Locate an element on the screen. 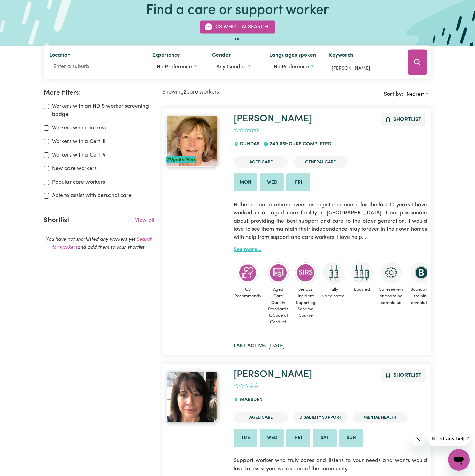 The width and height of the screenshot is (475, 476). a: See more... is located at coordinates (248, 250).